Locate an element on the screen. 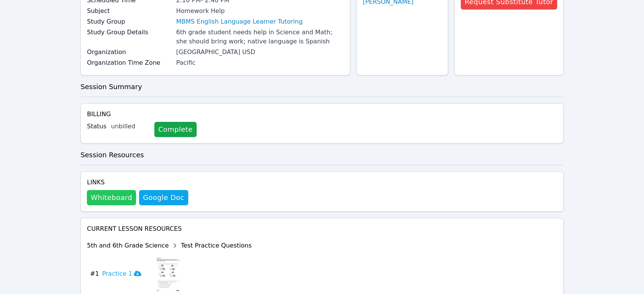 The width and height of the screenshot is (644, 294). div: 6th grade student needs help in Science and Math; she should bring work; native language is Spanish is located at coordinates (260, 37).